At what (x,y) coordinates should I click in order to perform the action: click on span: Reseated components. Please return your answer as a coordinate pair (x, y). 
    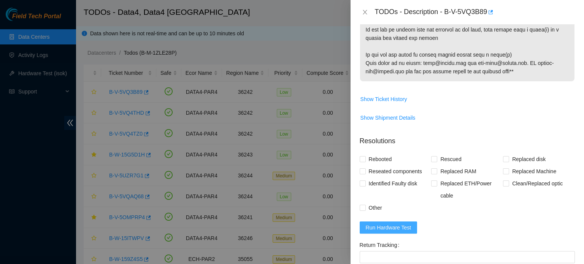
    Looking at the image, I should click on (396, 172).